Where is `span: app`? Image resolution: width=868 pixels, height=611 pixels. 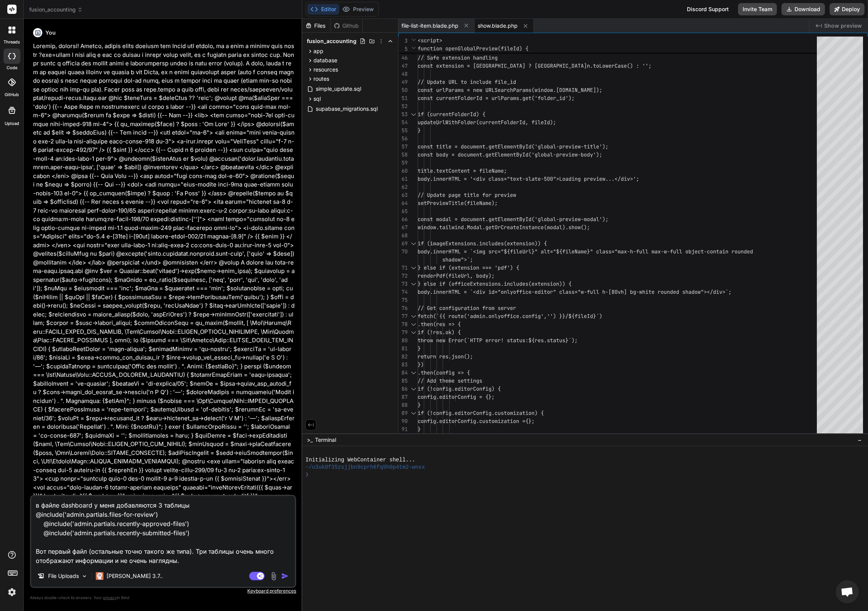
span: app is located at coordinates (318, 51).